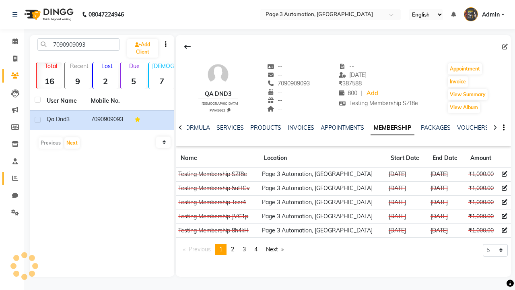 This screenshot has width=515, height=290. What do you see at coordinates (79, 44) in the screenshot?
I see `input: Search by Name/Mobile/Email/Code` at bounding box center [79, 44].